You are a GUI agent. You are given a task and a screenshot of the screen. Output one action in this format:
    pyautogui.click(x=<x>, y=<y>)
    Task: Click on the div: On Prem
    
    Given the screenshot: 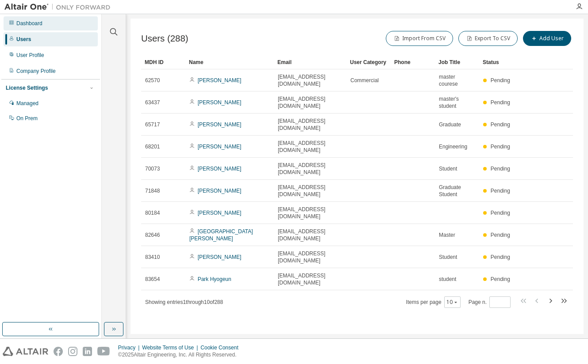 What is the action you would take?
    pyautogui.click(x=27, y=118)
    